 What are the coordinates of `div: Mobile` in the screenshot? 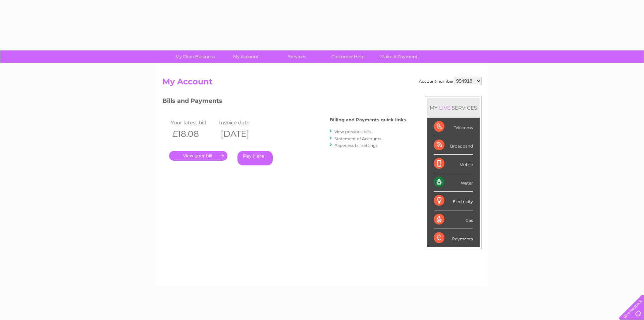 It's located at (453, 163).